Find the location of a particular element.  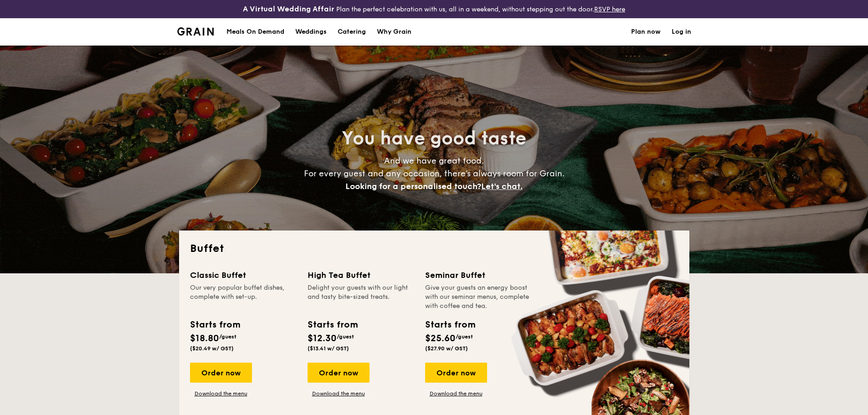

span: Looking for a personalised touch? is located at coordinates (413, 186).